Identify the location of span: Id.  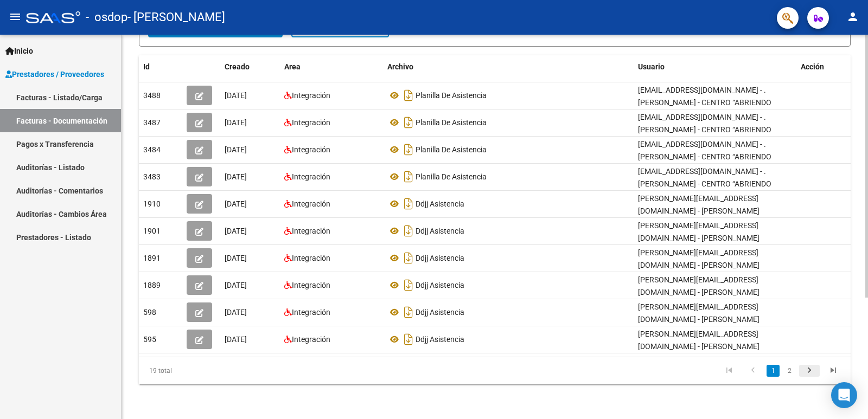
(146, 67).